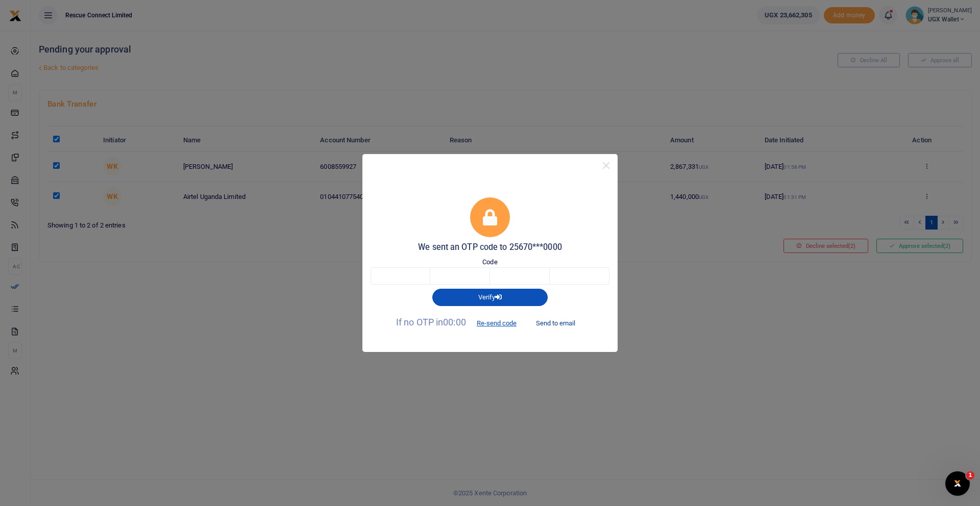 This screenshot has height=506, width=980. Describe the element at coordinates (460, 322) in the screenshot. I see `span: If no OTP in` at that location.